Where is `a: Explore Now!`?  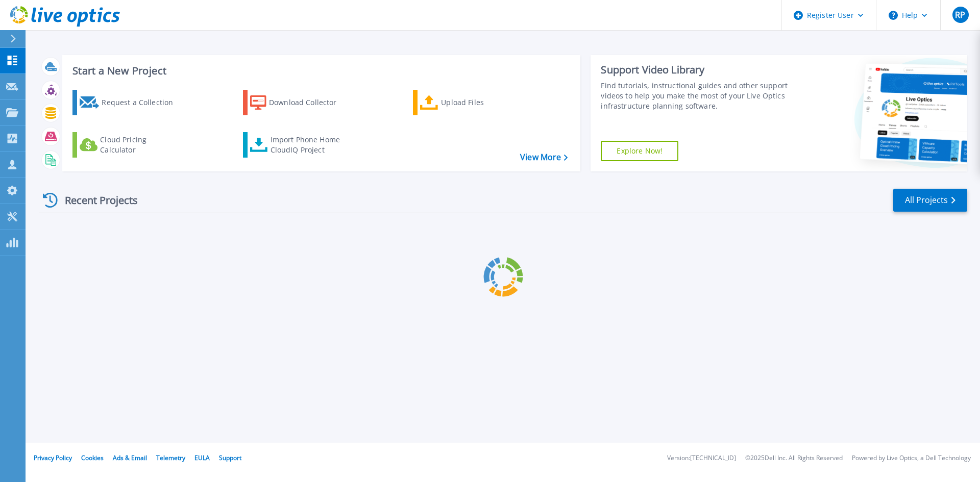 a: Explore Now! is located at coordinates (639, 151).